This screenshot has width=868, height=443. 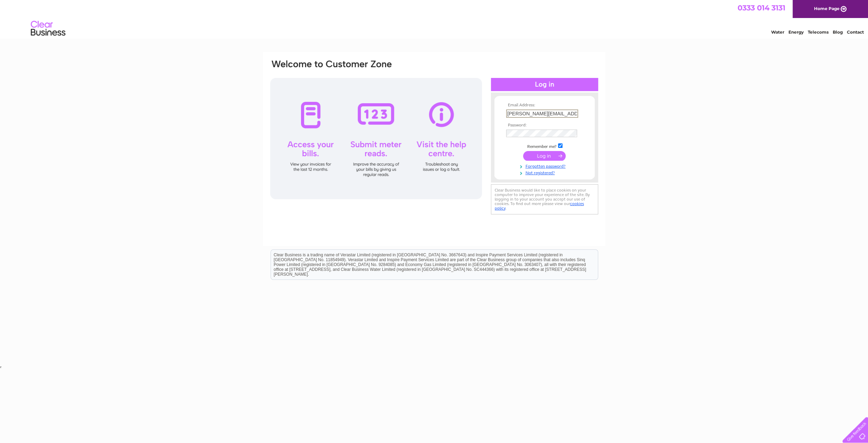 What do you see at coordinates (545, 166) in the screenshot?
I see `a: Forgotten password?` at bounding box center [545, 166].